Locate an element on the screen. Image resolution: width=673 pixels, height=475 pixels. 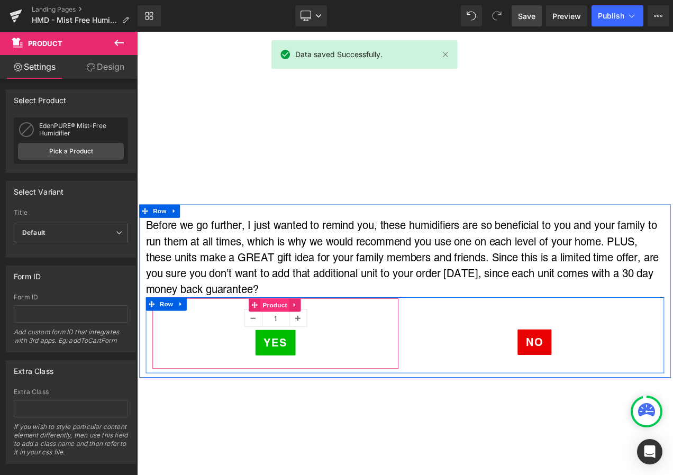
img: pImage is located at coordinates (26, 130).